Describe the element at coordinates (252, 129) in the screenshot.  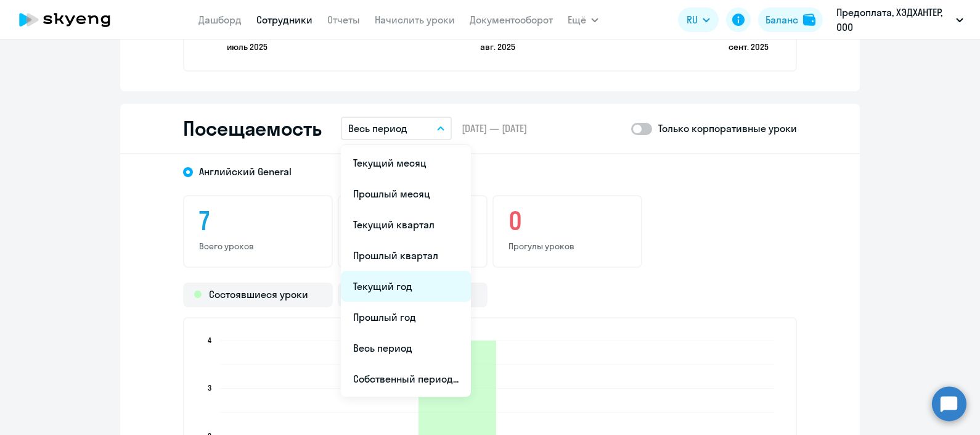
I see `h2: Посещаемость` at that location.